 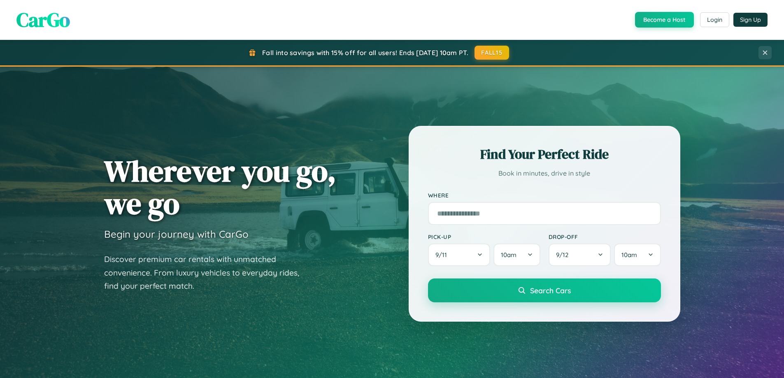 What do you see at coordinates (550, 291) in the screenshot?
I see `span: Search Cars` at bounding box center [550, 291].